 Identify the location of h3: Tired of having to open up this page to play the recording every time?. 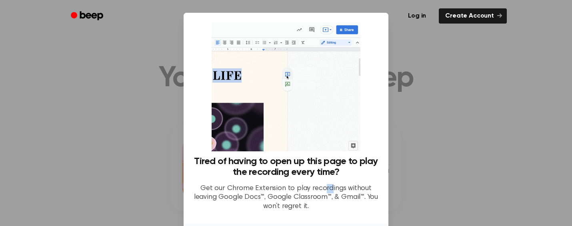
(286, 167).